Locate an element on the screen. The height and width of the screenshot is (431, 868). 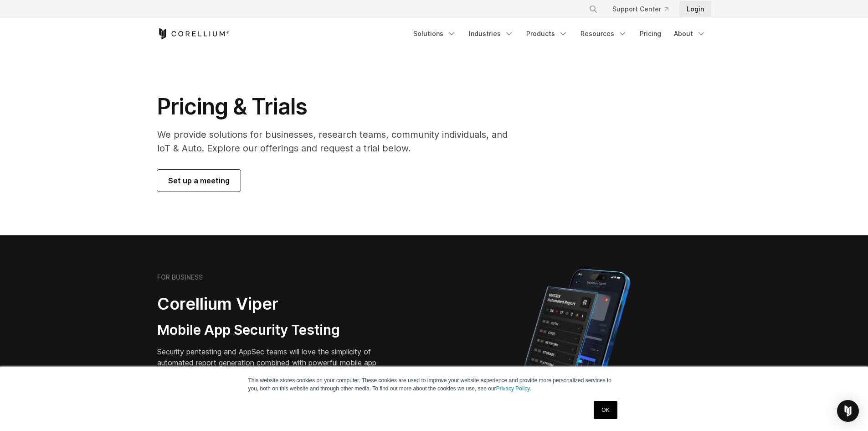
button: Search is located at coordinates (593, 9).